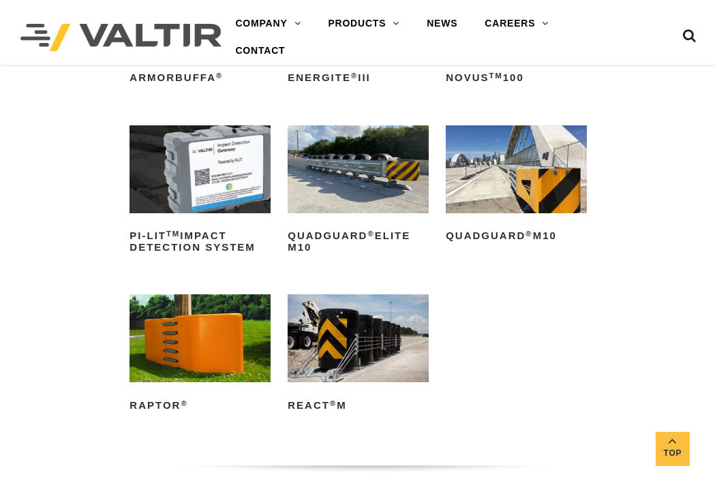  Describe the element at coordinates (358, 355) in the screenshot. I see `a: REACT®M` at that location.